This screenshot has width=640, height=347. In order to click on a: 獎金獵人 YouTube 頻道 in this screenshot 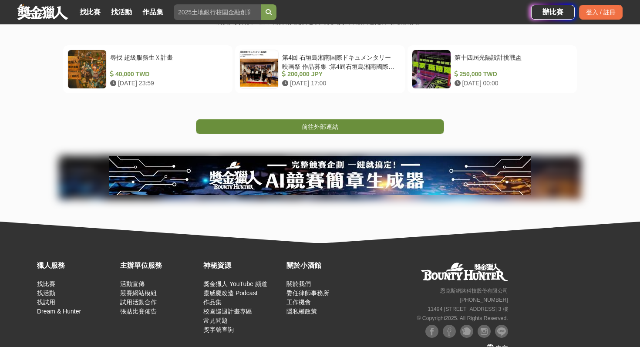, I will do `click(235, 284)`.